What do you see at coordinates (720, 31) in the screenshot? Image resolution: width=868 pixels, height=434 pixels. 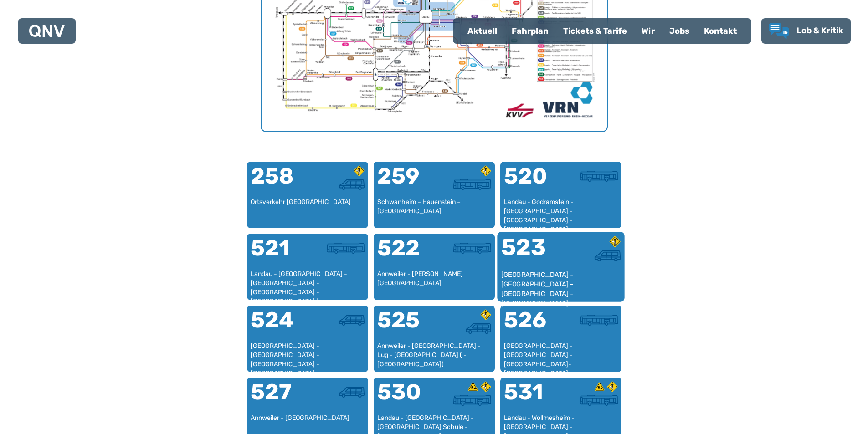 I see `div: Kontakt` at bounding box center [720, 31].